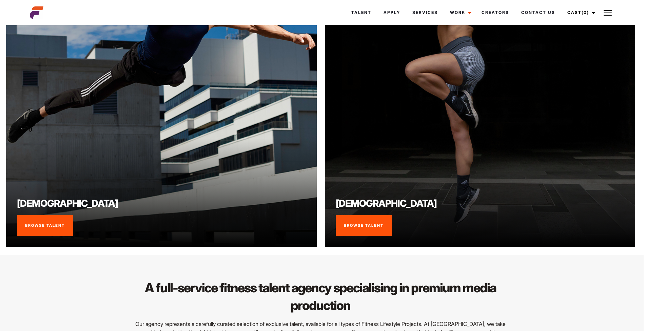 The image size is (646, 331). I want to click on a: Contact Us, so click(538, 13).